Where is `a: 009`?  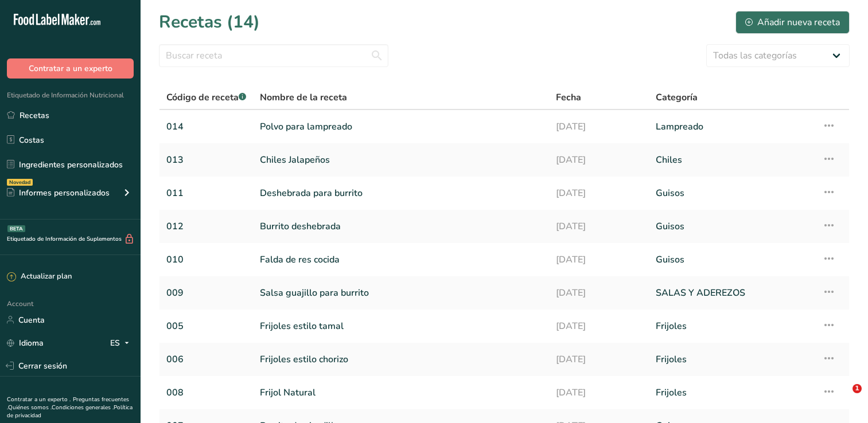
a: 009 is located at coordinates (206, 293).